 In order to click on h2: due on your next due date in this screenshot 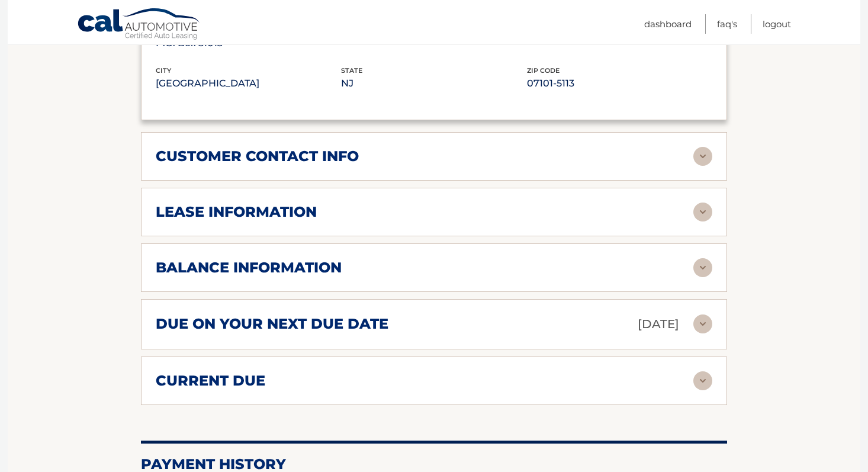, I will do `click(272, 324)`.